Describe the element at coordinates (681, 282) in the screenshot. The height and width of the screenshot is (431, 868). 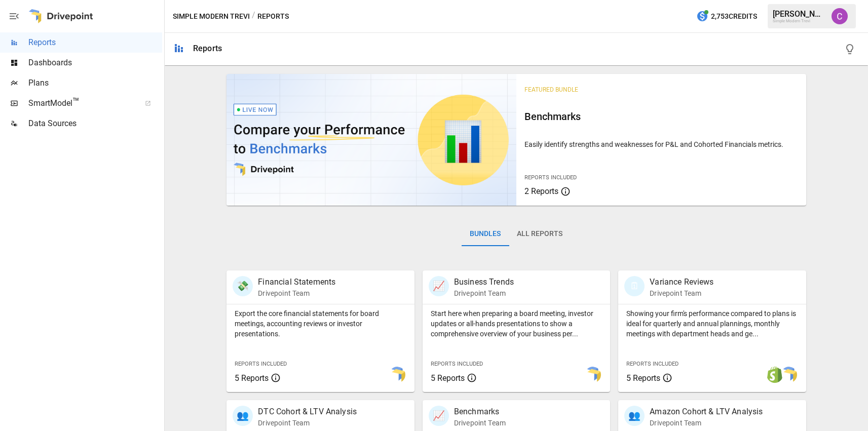
I see `p: Variance Reviews` at that location.